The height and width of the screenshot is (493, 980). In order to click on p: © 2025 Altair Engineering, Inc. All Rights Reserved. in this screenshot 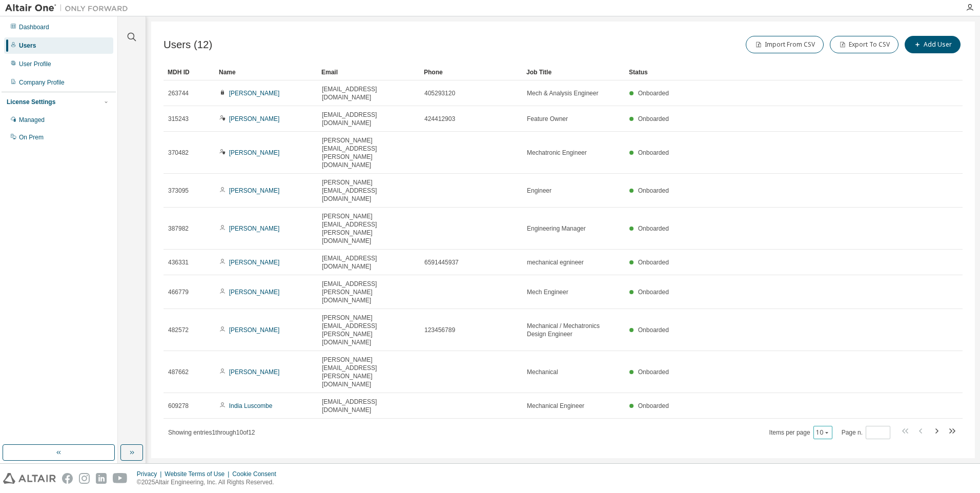, I will do `click(210, 482)`.